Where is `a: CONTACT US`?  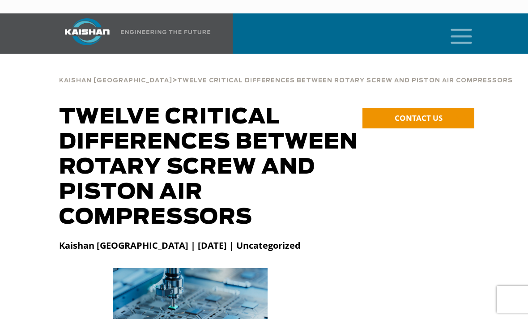 a: CONTACT US is located at coordinates (418, 118).